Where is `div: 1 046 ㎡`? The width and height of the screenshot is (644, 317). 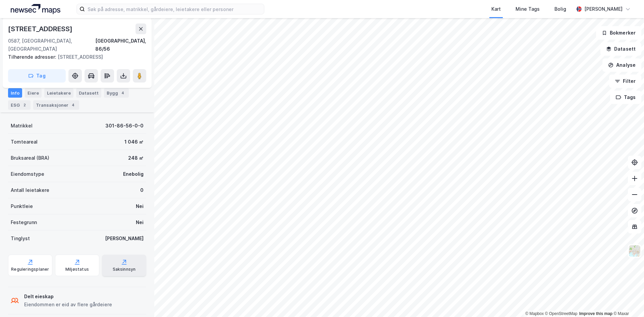 div: 1 046 ㎡ is located at coordinates (134, 142).